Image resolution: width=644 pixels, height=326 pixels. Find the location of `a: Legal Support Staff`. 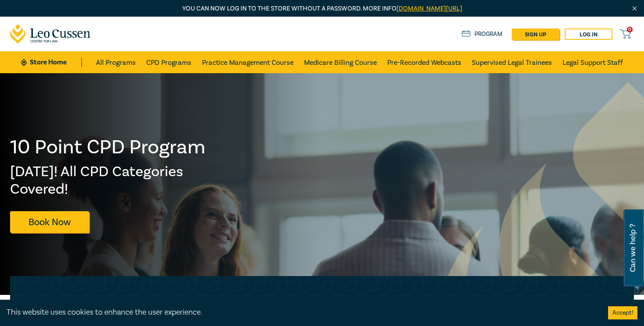

a: Legal Support Staff is located at coordinates (593, 62).